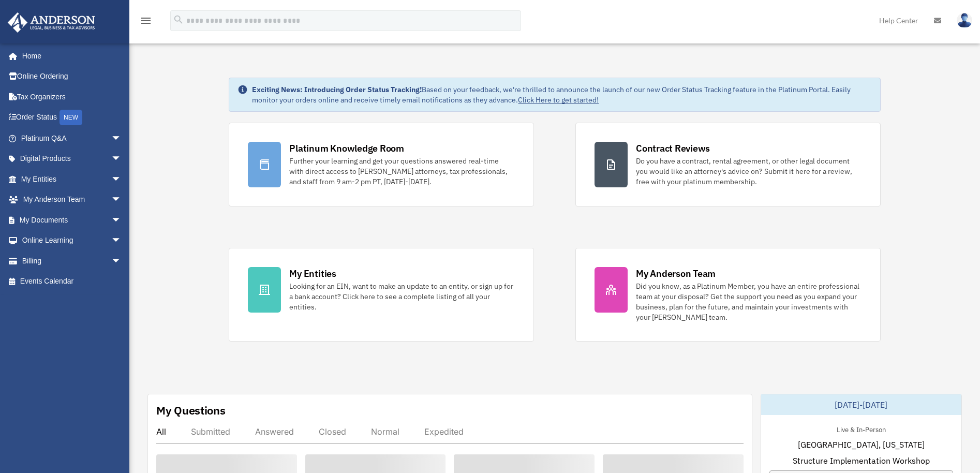 This screenshot has width=980, height=473. What do you see at coordinates (337, 89) in the screenshot?
I see `strong: Exciting News: Introducing Order Status Tracking!` at bounding box center [337, 89].